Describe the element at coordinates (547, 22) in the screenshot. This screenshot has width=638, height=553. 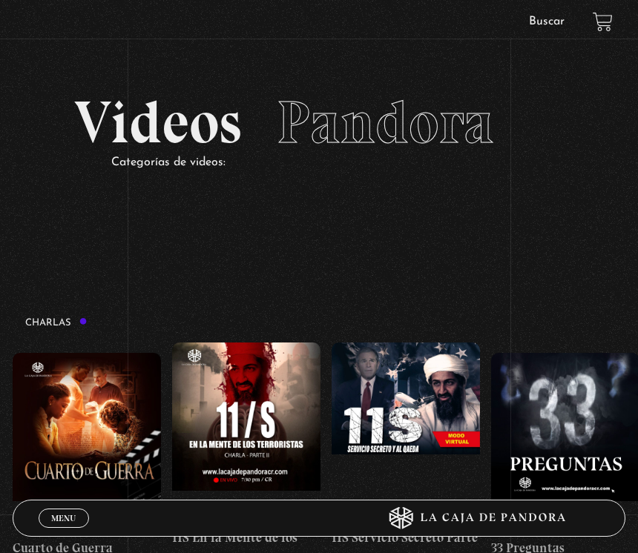
I see `a: Buscar` at that location.